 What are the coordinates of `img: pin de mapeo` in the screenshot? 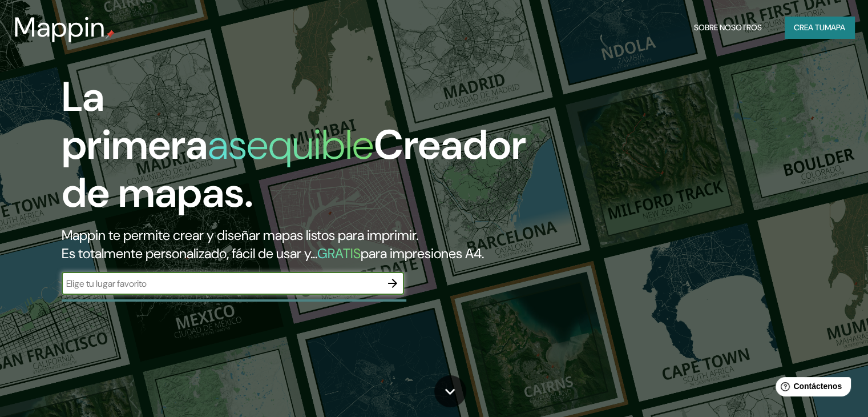 It's located at (110, 34).